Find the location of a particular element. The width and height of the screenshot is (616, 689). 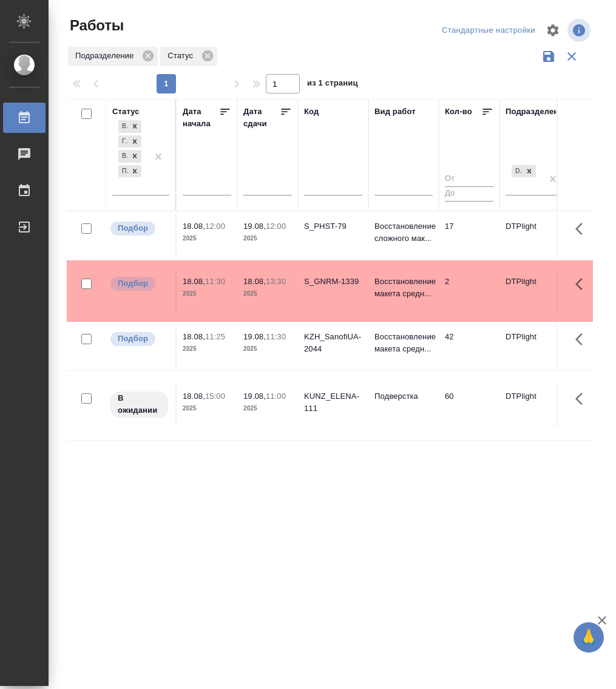

span: Работы is located at coordinates (95, 26).